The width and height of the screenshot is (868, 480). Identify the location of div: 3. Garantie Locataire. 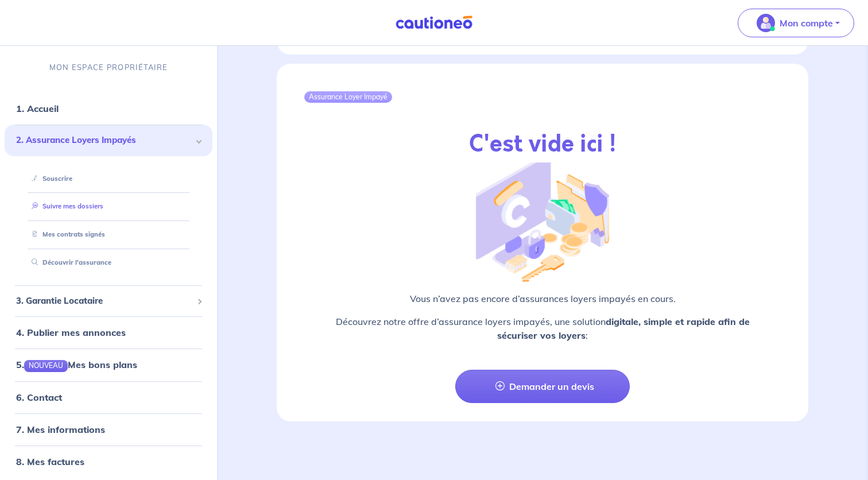
(108, 300).